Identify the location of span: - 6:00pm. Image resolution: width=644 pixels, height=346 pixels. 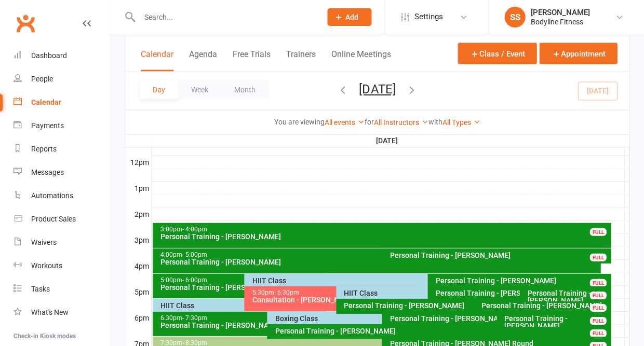
(195, 279).